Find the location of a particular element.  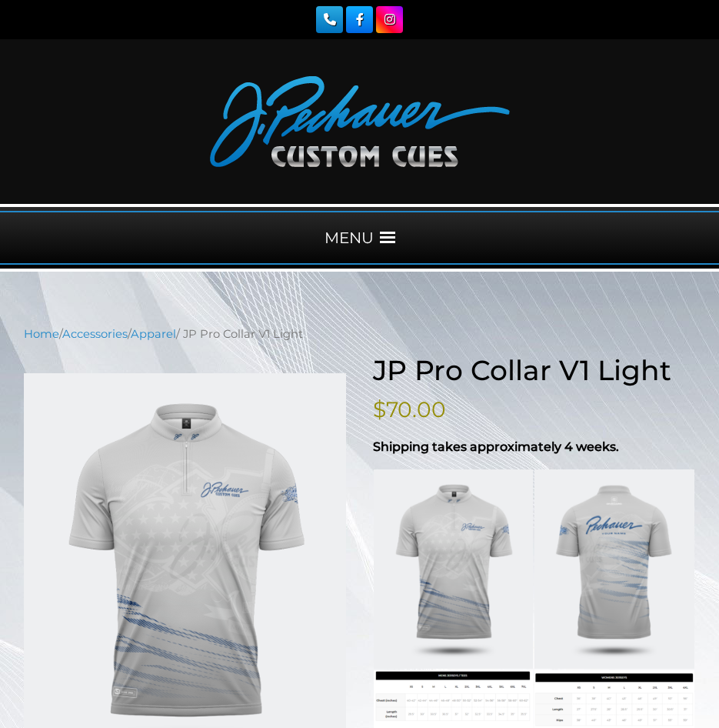

img: Pechauer Custom Cues is located at coordinates (360, 121).